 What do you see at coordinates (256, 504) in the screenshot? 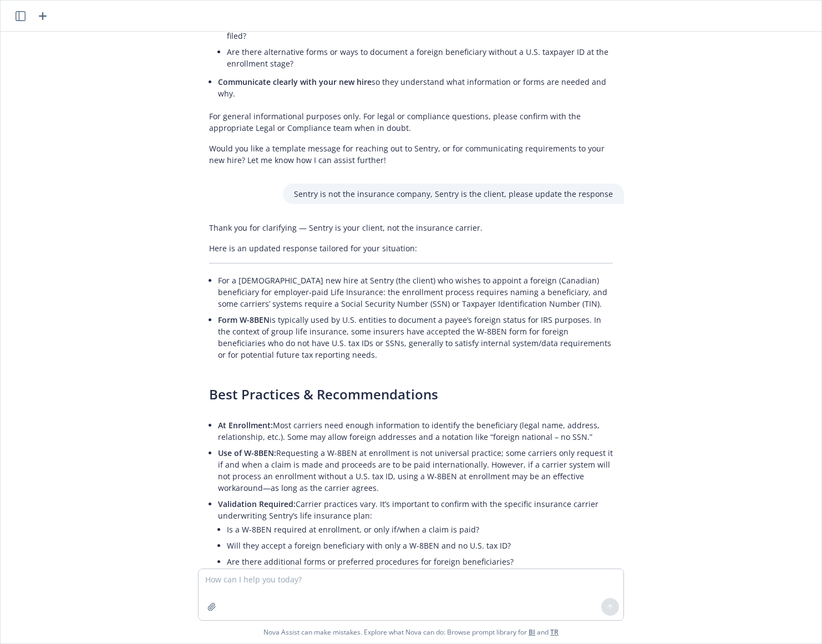
I see `span: Validation Required:` at bounding box center [256, 504].